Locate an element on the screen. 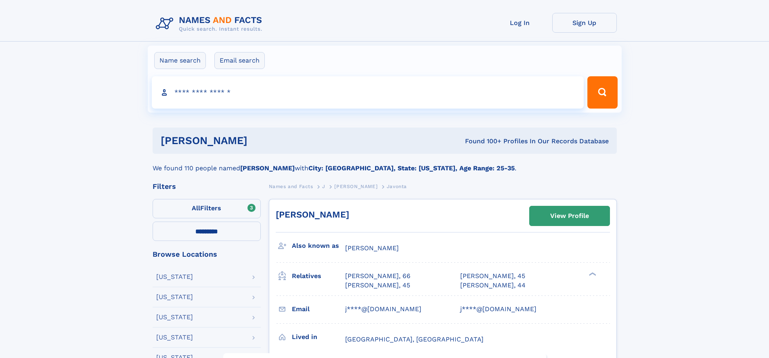 This screenshot has height=358, width=769. div: View Profile is located at coordinates (570, 216).